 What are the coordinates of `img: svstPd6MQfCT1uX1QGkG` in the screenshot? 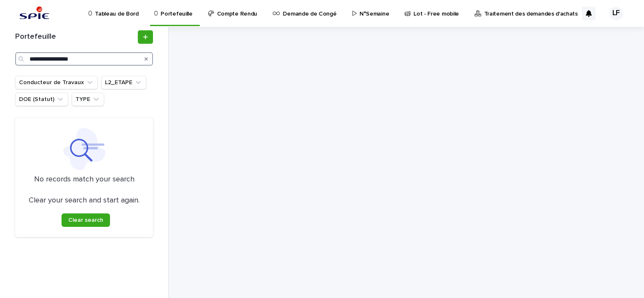 It's located at (34, 14).